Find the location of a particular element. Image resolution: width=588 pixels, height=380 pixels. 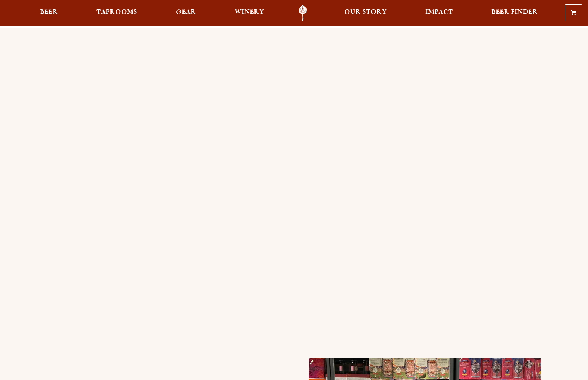

a: Taprooms is located at coordinates (116, 13).